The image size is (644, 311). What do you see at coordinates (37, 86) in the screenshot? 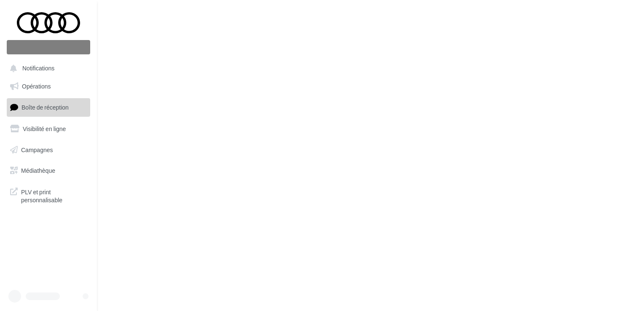
I see `span: Opérations` at bounding box center [37, 86].